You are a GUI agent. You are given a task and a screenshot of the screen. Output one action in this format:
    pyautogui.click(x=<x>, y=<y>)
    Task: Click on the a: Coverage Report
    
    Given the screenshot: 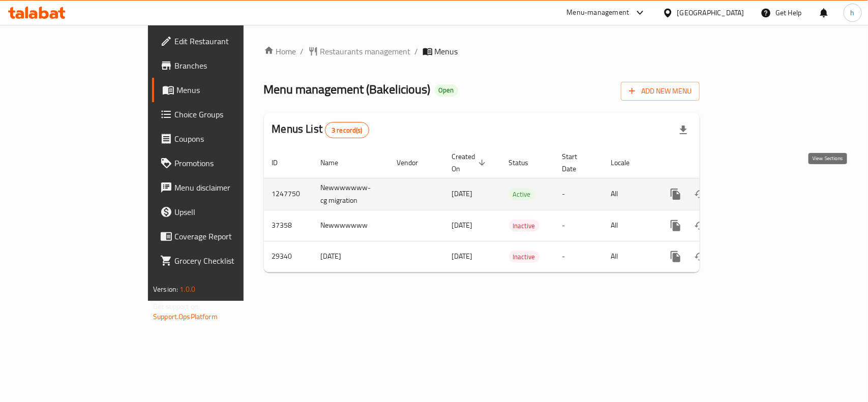 What is the action you would take?
    pyautogui.click(x=222, y=236)
    